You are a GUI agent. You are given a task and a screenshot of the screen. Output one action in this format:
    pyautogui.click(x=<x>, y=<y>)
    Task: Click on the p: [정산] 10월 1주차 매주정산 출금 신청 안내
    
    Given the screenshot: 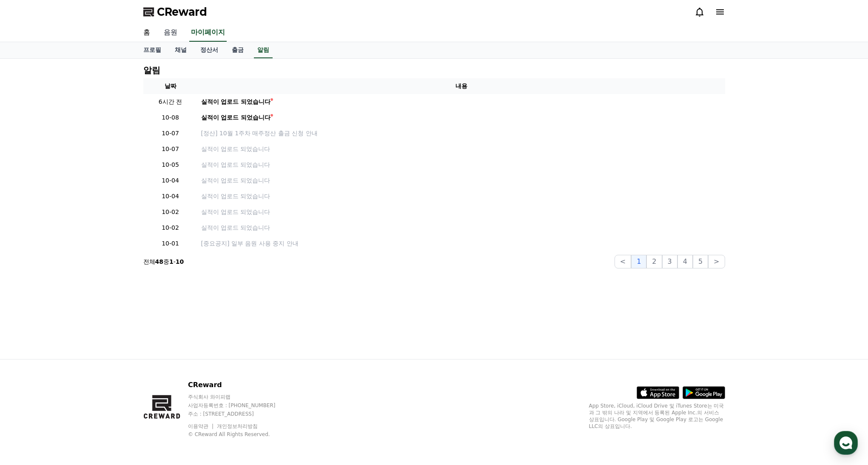 What is the action you would take?
    pyautogui.click(x=461, y=133)
    